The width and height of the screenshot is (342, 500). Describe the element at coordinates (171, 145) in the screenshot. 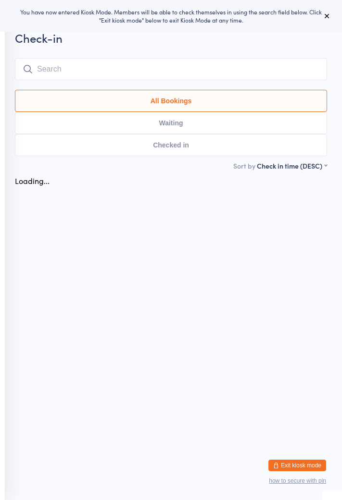

I see `button: Checked in` at that location.